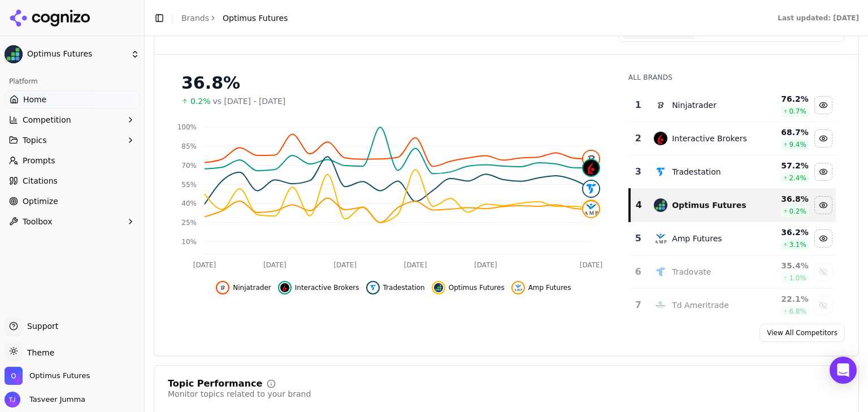 The height and width of the screenshot is (412, 868). I want to click on div: 2, so click(638, 138).